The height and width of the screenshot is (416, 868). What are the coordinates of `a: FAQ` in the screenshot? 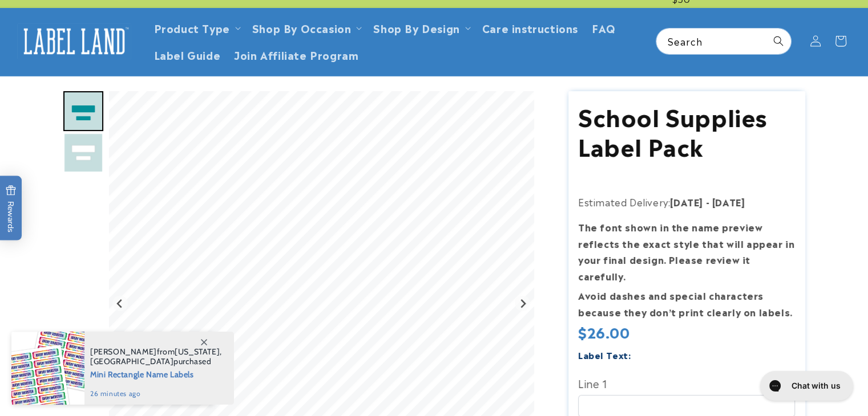 It's located at (604, 27).